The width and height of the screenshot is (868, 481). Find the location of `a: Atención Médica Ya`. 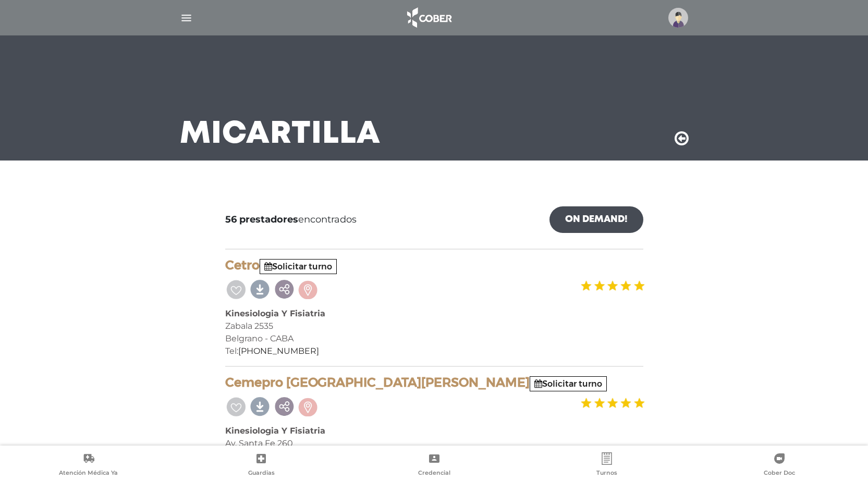

a: Atención Médica Ya is located at coordinates (88, 466).